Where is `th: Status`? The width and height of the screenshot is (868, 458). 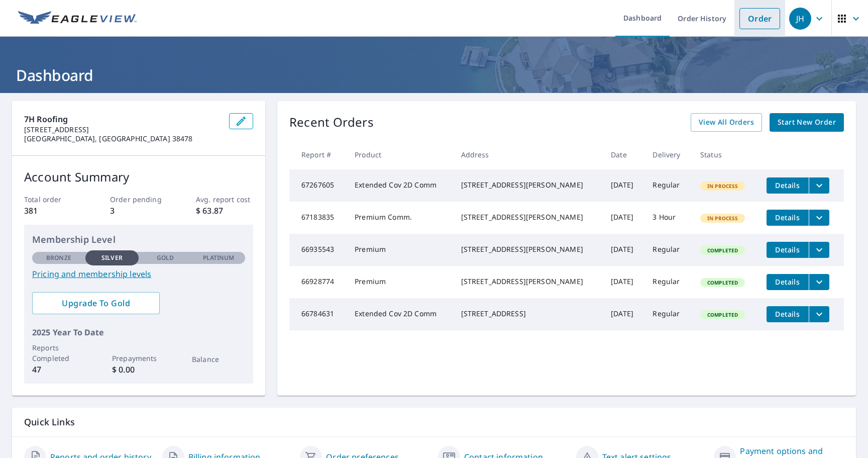
th: Status is located at coordinates (725, 155).